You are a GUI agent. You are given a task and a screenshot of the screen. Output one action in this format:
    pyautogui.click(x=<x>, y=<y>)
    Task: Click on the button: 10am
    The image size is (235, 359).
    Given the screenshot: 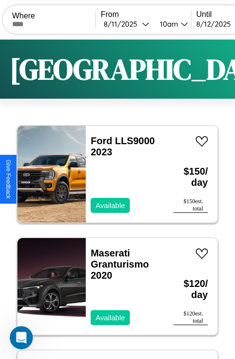 What is the action you would take?
    pyautogui.click(x=171, y=24)
    